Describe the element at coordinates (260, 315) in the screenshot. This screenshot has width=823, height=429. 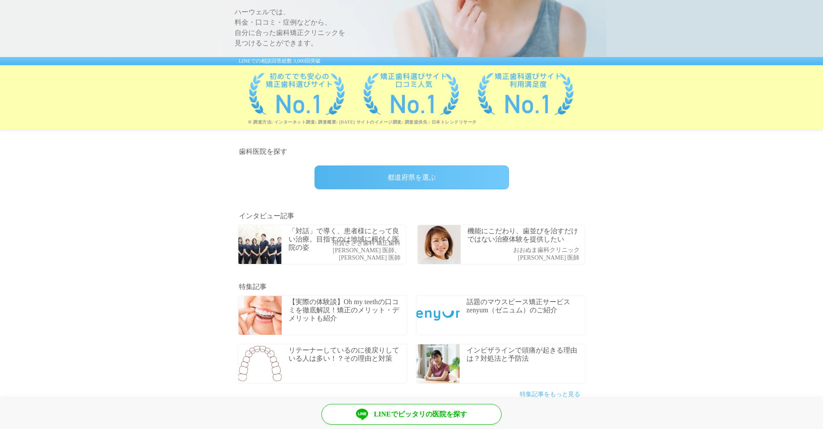
I see `img: 【実際の体験談】Oh my teethの口コミを徹底解説！矯正のメリット・デメリットも紹介` at that location.